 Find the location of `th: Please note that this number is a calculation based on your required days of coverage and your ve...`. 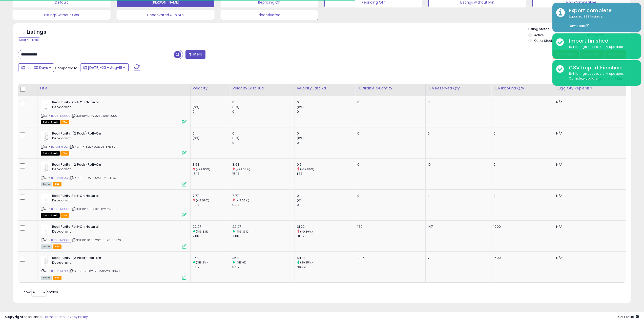

th: Please note that this number is a calculation based on your required days of coverage and your ve... is located at coordinates (590, 90).